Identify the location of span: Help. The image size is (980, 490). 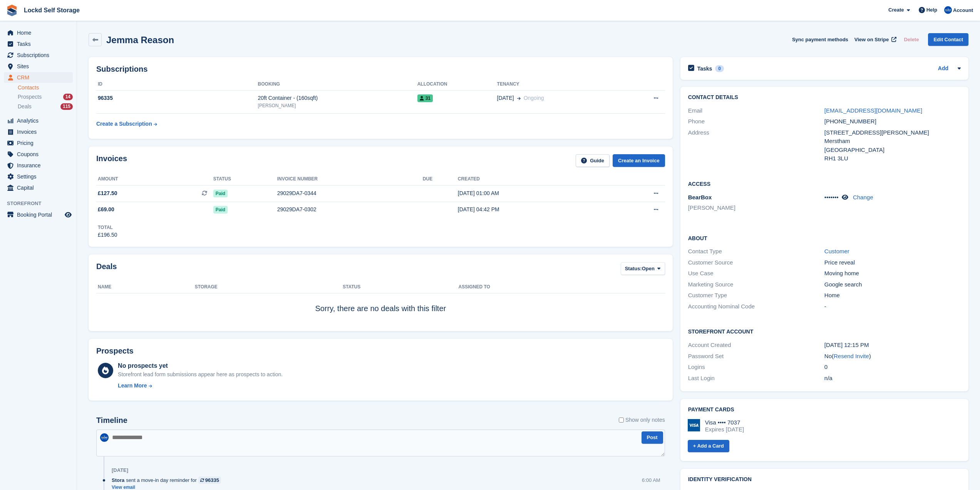
(932, 10).